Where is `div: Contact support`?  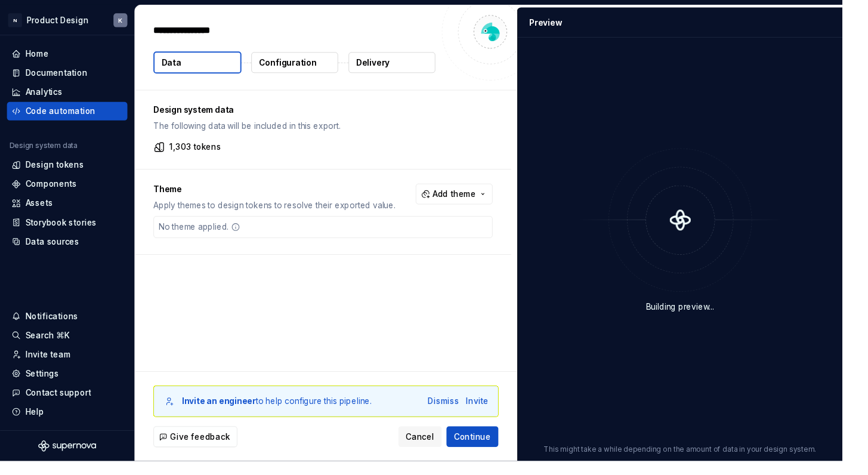
div: Contact support is located at coordinates (60, 405).